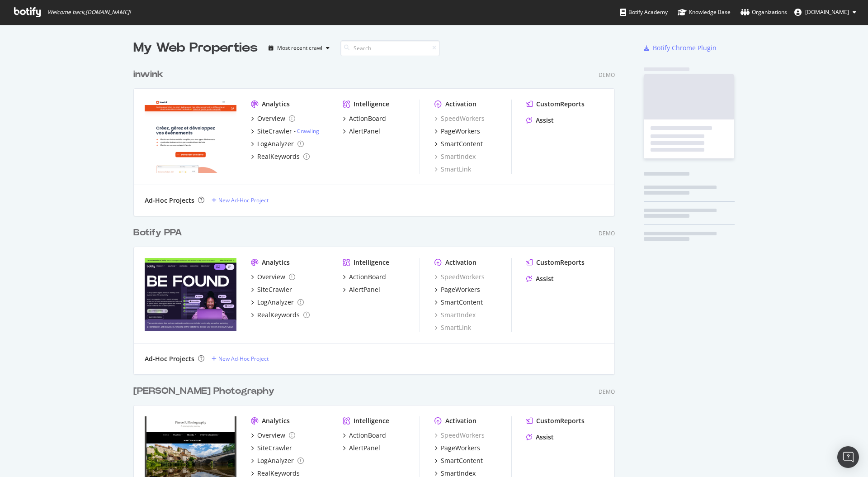 Image resolution: width=868 pixels, height=477 pixels. What do you see at coordinates (195, 48) in the screenshot?
I see `div: My Web Properties` at bounding box center [195, 48].